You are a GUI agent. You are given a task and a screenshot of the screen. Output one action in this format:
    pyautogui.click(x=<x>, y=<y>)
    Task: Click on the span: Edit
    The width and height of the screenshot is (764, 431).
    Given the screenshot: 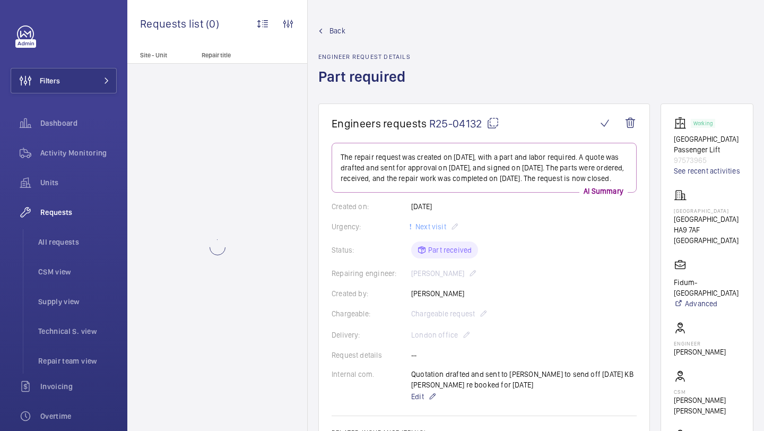 What is the action you would take?
    pyautogui.click(x=418, y=397)
    